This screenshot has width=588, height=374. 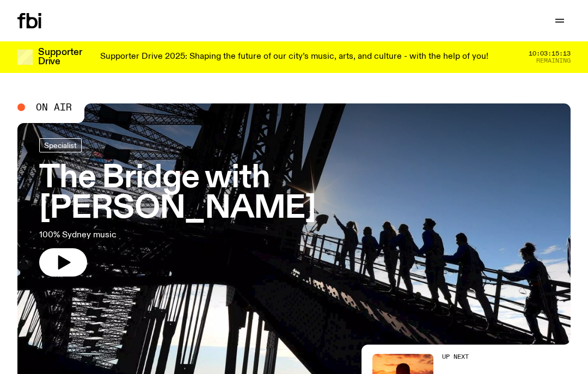 I want to click on span: On Air, so click(x=54, y=107).